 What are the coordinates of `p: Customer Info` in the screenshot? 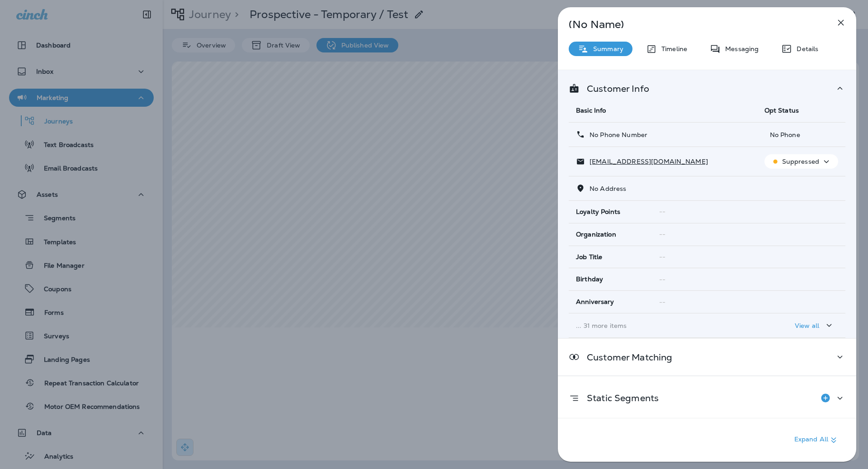 It's located at (614, 89).